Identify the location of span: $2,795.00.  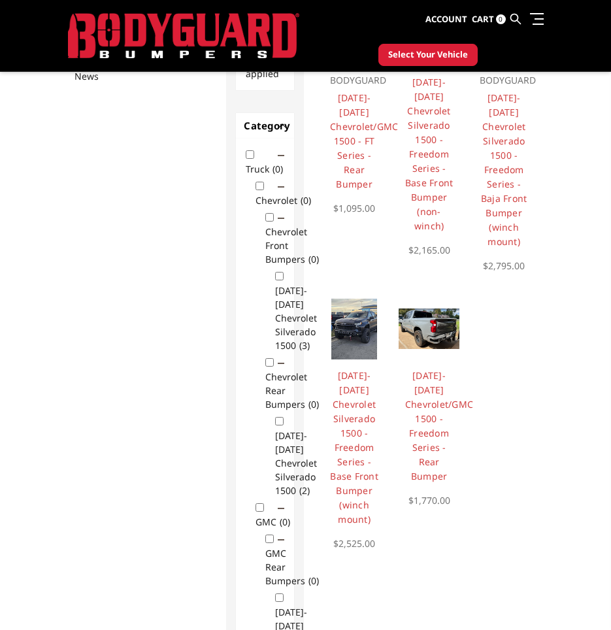
(504, 265).